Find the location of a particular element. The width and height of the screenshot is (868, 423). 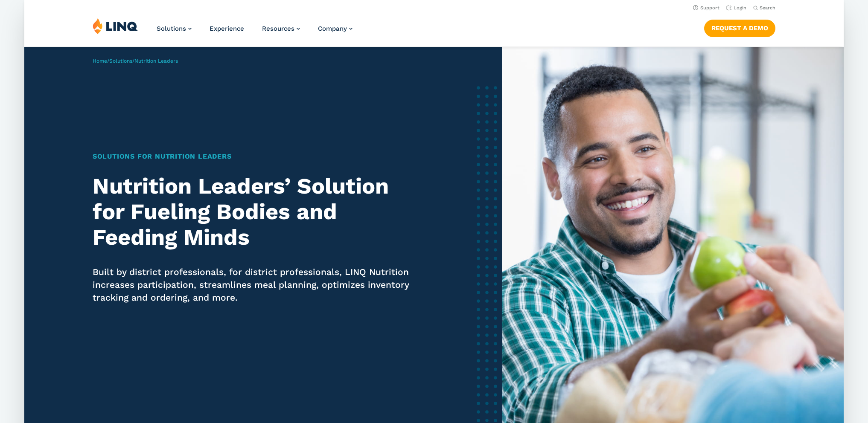

button: Open Search Bar is located at coordinates (764, 8).